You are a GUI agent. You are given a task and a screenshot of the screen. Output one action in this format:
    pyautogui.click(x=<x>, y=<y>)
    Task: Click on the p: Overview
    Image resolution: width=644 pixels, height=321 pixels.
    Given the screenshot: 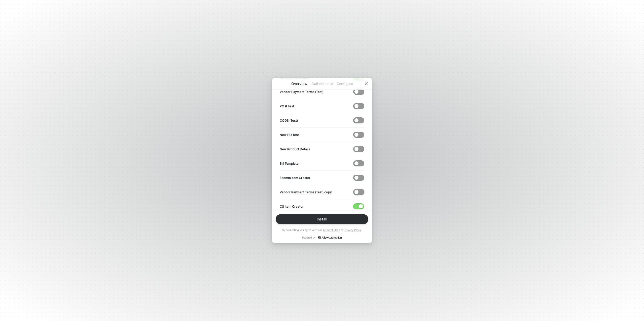 What is the action you would take?
    pyautogui.click(x=299, y=84)
    